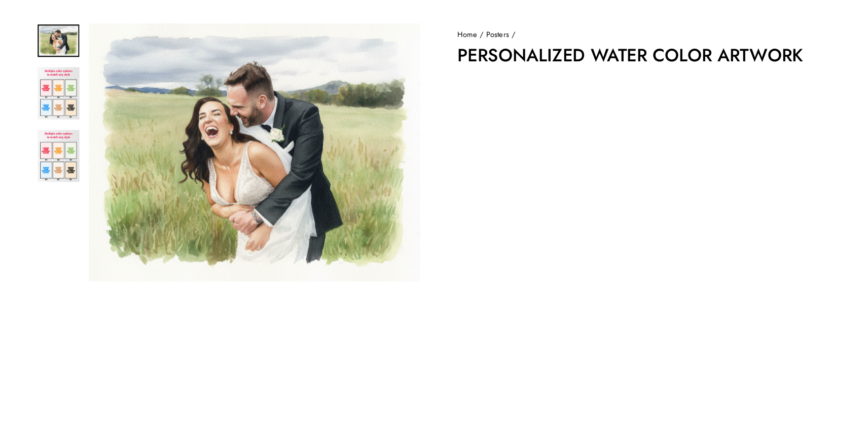 The width and height of the screenshot is (868, 441). What do you see at coordinates (500, 32) in the screenshot?
I see `a: Posters` at bounding box center [500, 32].